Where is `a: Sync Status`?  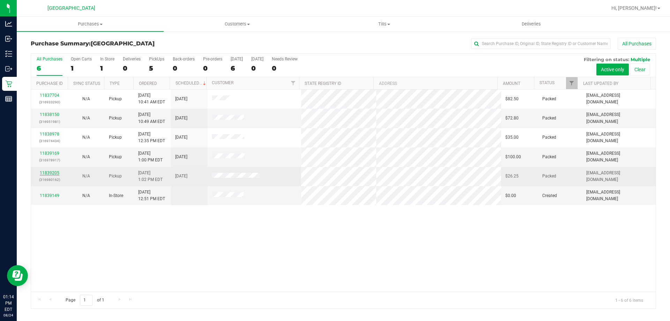
a: Sync Status is located at coordinates (87, 83).